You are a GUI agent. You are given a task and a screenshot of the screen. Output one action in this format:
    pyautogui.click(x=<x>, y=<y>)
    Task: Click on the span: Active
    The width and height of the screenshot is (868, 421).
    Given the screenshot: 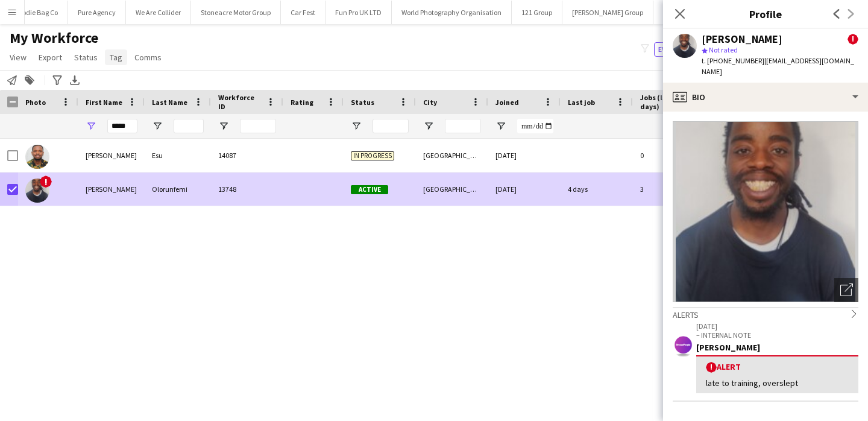 What is the action you would take?
    pyautogui.click(x=370, y=190)
    